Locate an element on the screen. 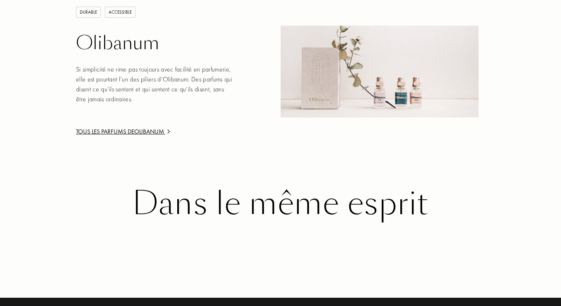  div: Tous les parfums de Olibanum is located at coordinates (155, 131).